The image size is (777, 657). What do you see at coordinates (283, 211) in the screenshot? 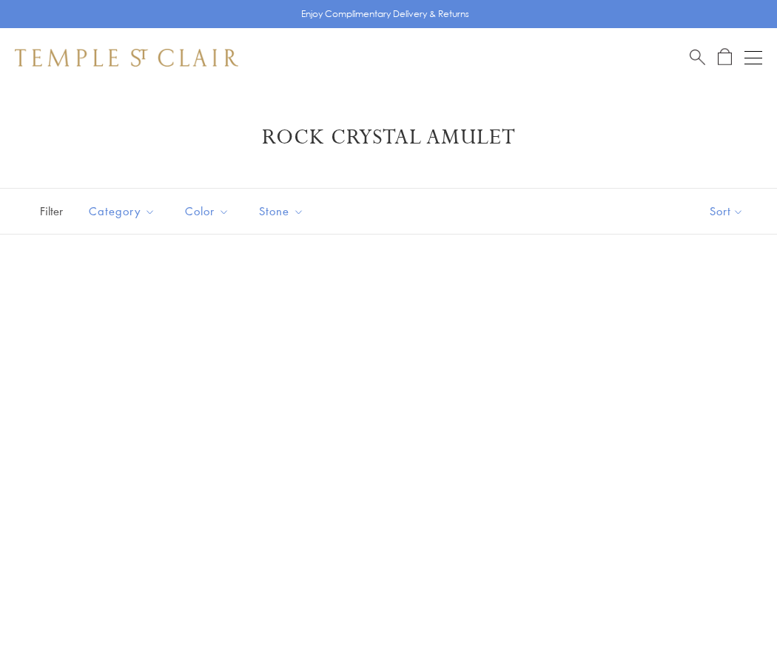
I see `span: Stone` at bounding box center [283, 211].